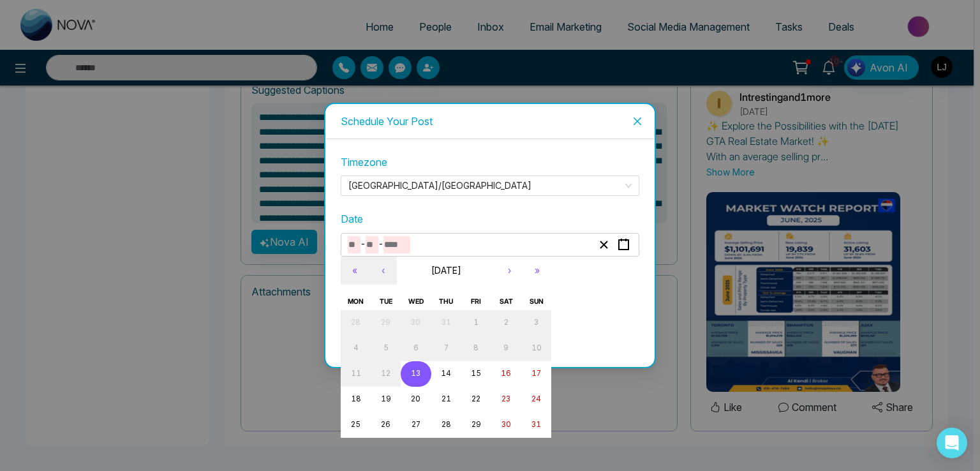  I want to click on button: August 7, 2025, so click(446, 349).